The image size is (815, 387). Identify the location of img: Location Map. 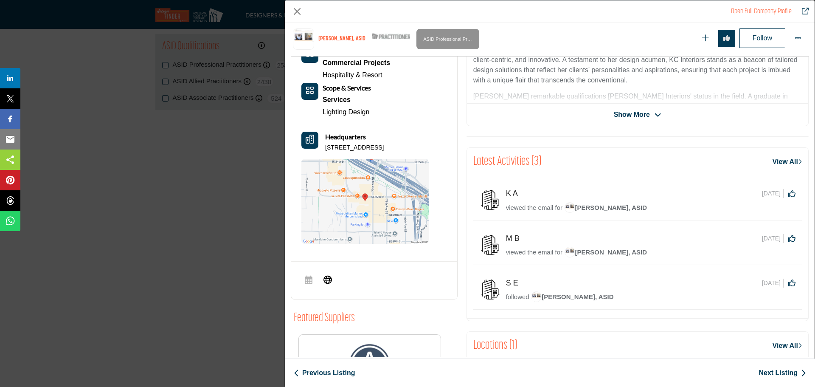
(365, 201).